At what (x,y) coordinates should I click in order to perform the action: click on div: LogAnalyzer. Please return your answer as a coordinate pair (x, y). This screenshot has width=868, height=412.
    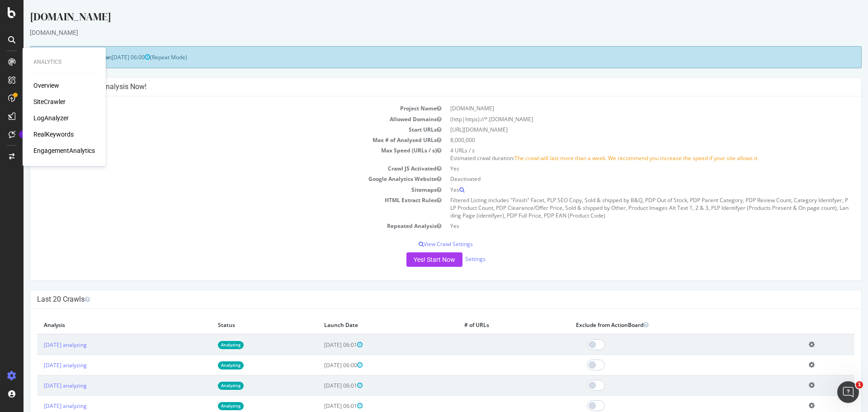
    Looking at the image, I should click on (51, 118).